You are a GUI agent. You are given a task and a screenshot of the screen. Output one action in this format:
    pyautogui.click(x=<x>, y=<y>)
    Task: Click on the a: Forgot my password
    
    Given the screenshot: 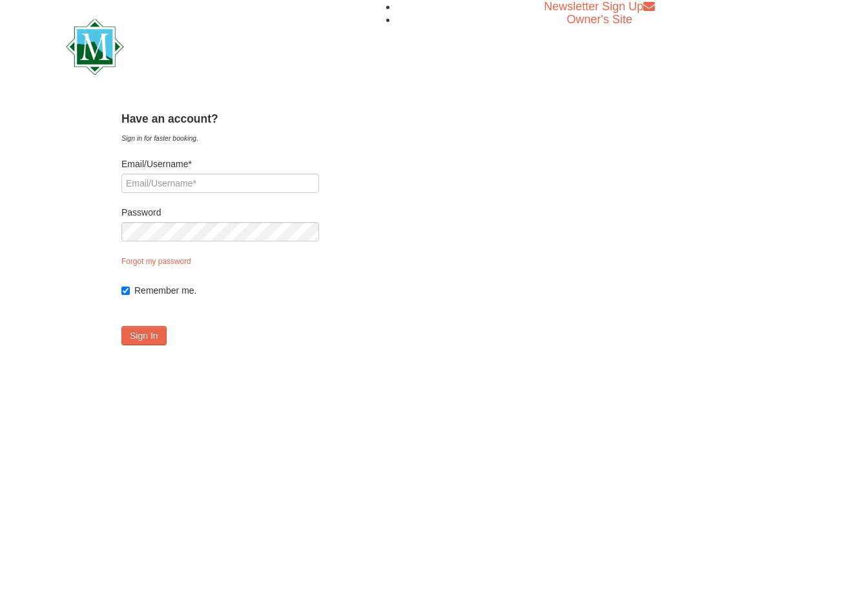 What is the action you would take?
    pyautogui.click(x=156, y=261)
    